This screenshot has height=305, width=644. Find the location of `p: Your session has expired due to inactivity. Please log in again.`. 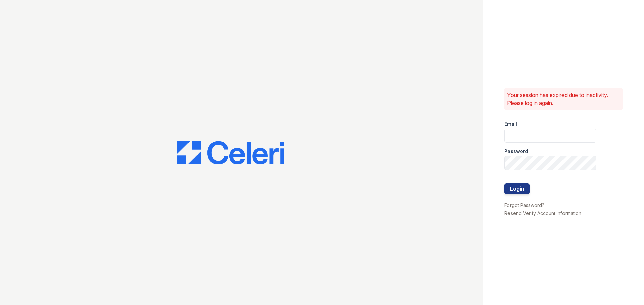

p: Your session has expired due to inactivity. Please log in again. is located at coordinates (563, 99).